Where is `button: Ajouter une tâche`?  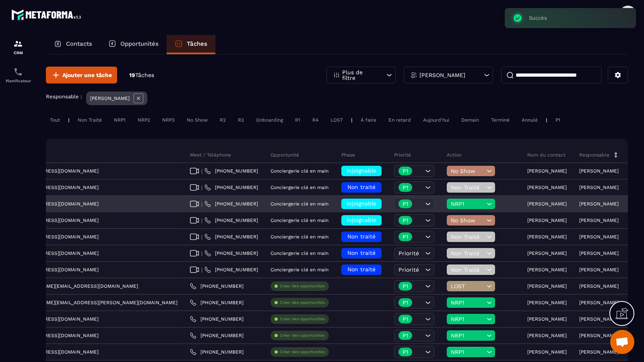 button: Ajouter une tâche is located at coordinates (81, 75).